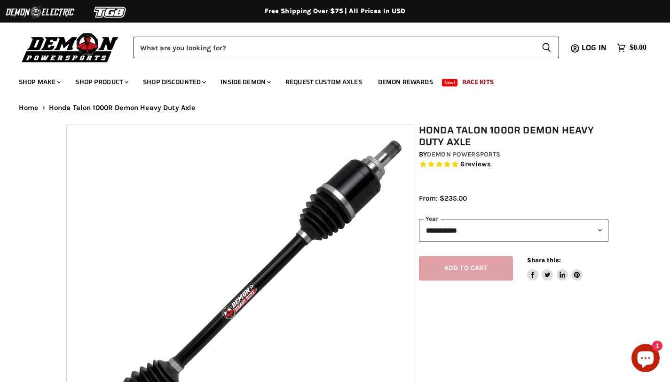 The width and height of the screenshot is (670, 382). I want to click on form: Product, so click(346, 48).